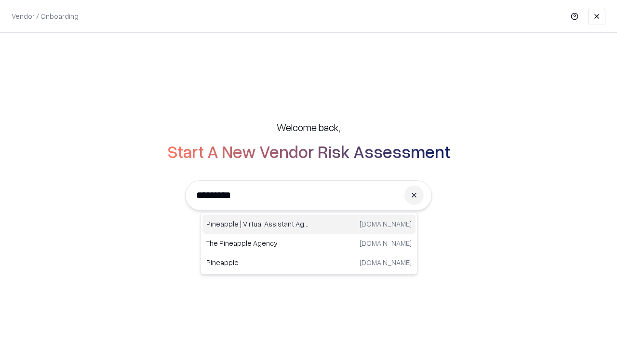  What do you see at coordinates (257, 243) in the screenshot?
I see `p: The Pineapple Agency` at bounding box center [257, 243].